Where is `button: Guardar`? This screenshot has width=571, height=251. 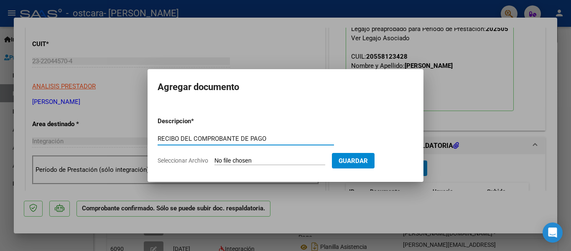 button: Guardar is located at coordinates (353, 160).